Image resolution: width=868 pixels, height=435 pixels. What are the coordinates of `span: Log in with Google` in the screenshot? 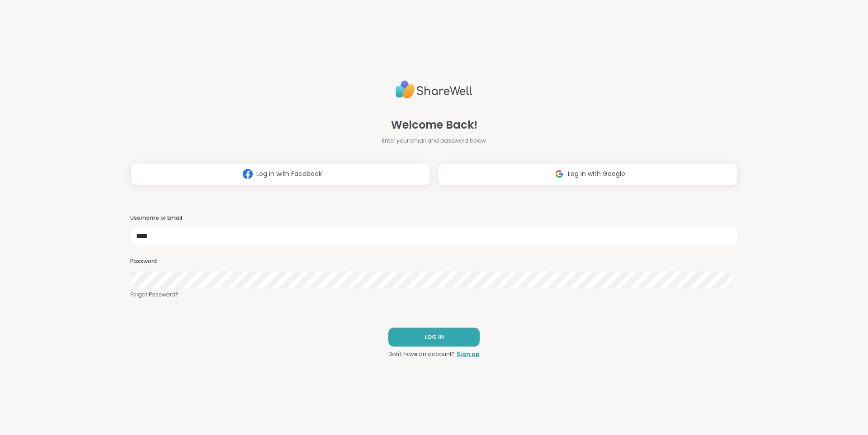 It's located at (596, 174).